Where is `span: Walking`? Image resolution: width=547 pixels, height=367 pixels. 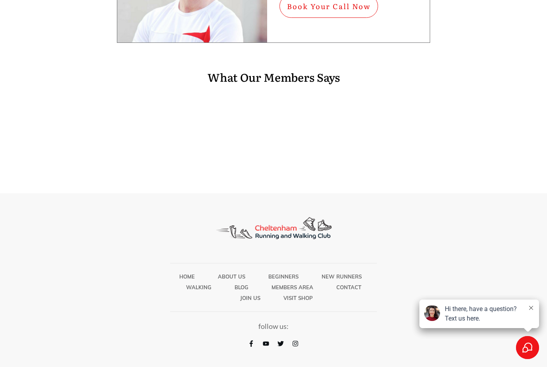 span: Walking is located at coordinates (199, 288).